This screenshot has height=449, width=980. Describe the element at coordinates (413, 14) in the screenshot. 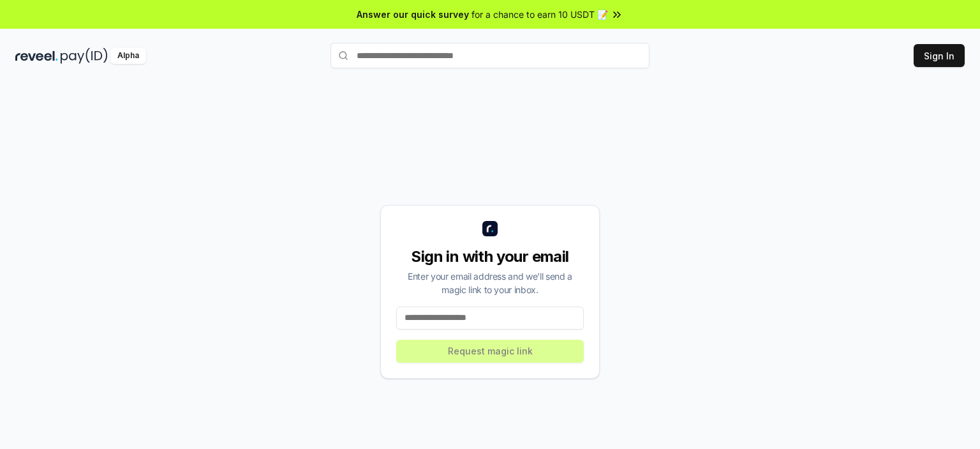

I see `span: Answer our quick survey` at that location.